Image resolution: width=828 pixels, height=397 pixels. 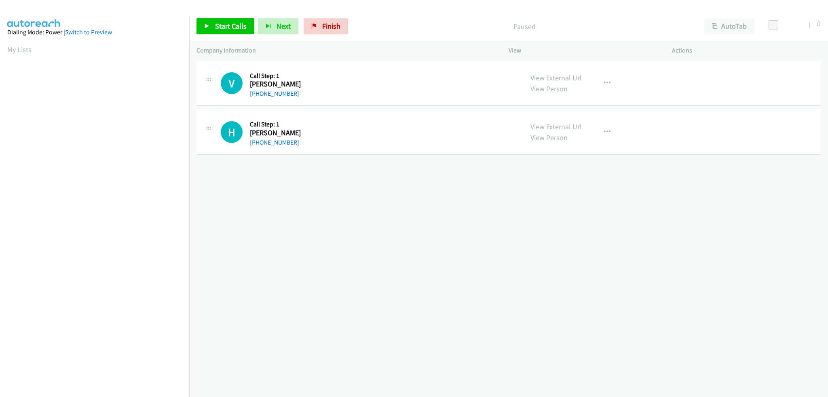 I want to click on p: Company Information, so click(x=345, y=51).